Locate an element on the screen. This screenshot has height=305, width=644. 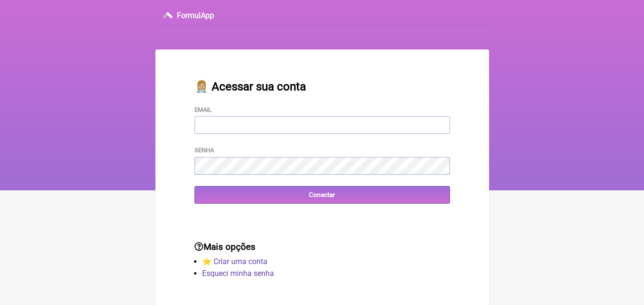
a: ⭐️ Criar uma conta is located at coordinates (234, 261).